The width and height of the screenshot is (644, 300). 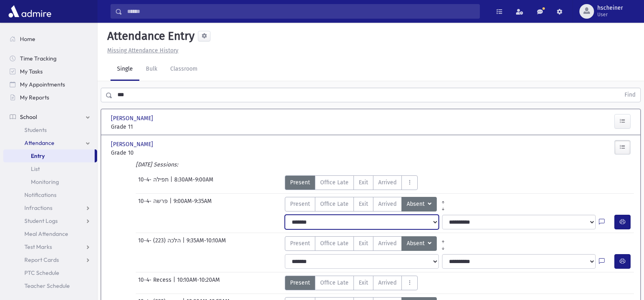 I want to click on a: Single, so click(x=125, y=70).